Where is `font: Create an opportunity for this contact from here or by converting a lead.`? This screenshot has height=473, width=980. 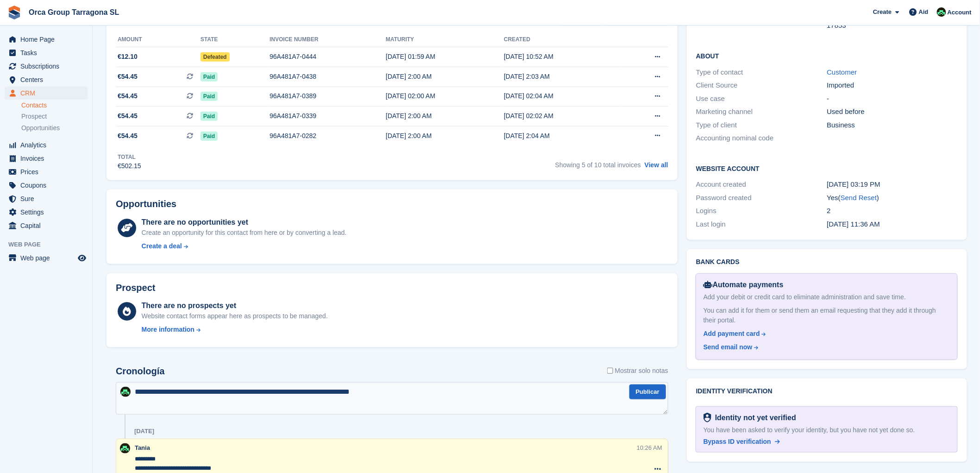
font: Create an opportunity for this contact from here or by converting a lead. is located at coordinates (244, 233).